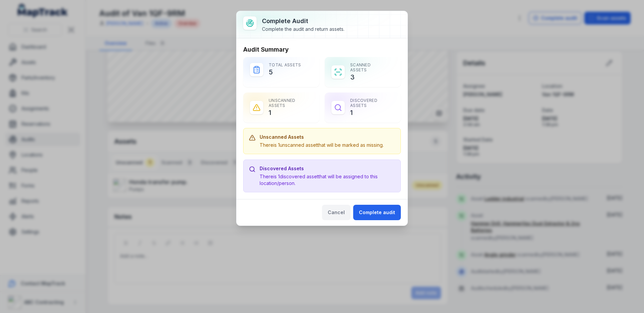  I want to click on button: Cancel, so click(336, 212).